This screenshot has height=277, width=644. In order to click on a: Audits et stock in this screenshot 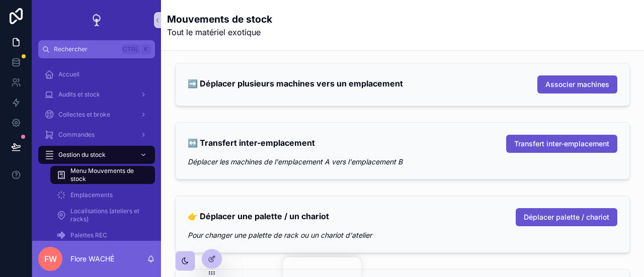, I will do `click(97, 94)`.